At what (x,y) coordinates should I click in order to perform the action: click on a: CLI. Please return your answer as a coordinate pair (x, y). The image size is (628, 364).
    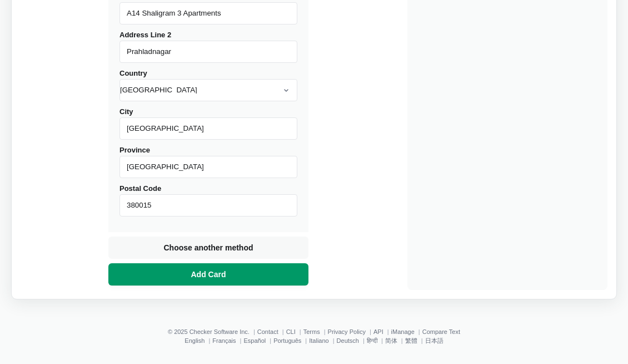
    Looking at the image, I should click on (291, 331).